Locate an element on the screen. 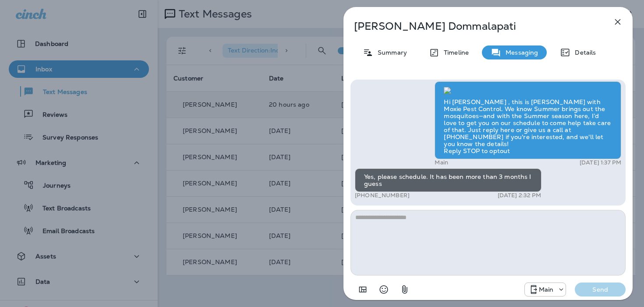 This screenshot has height=307, width=644. button: Select an emoji is located at coordinates (384, 290).